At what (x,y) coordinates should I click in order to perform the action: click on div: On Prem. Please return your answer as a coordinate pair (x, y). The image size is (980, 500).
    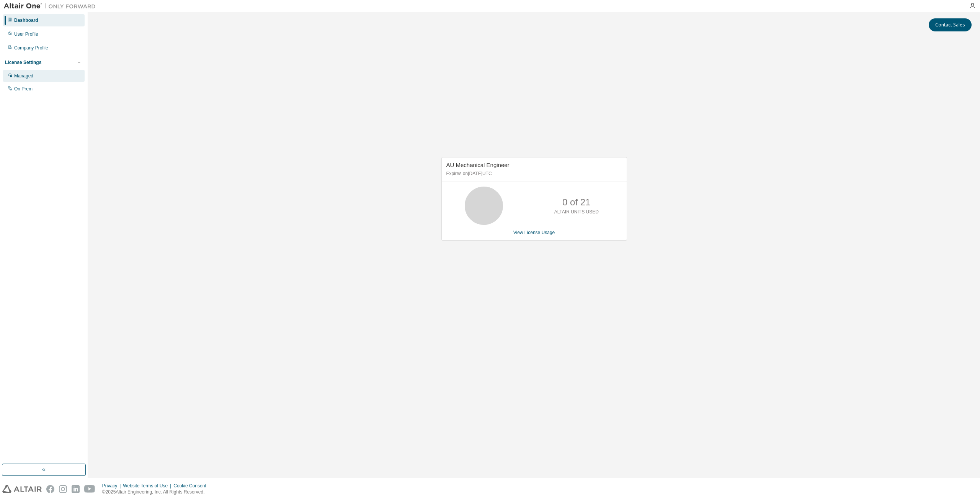
    Looking at the image, I should click on (23, 88).